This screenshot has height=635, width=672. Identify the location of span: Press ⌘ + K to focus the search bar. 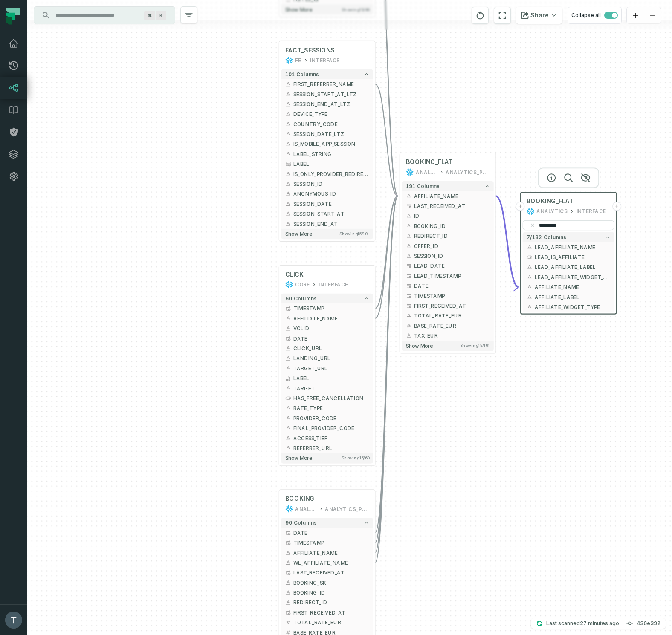
(150, 15).